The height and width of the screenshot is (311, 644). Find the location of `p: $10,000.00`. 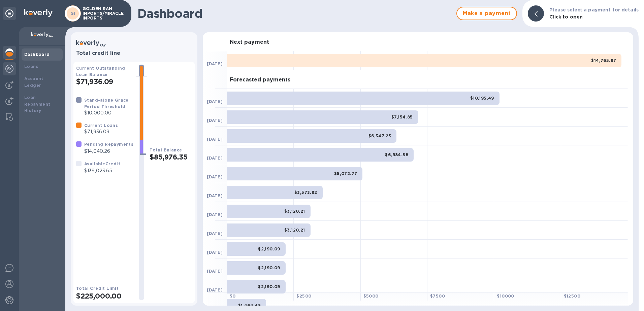

p: $10,000.00 is located at coordinates (109, 113).